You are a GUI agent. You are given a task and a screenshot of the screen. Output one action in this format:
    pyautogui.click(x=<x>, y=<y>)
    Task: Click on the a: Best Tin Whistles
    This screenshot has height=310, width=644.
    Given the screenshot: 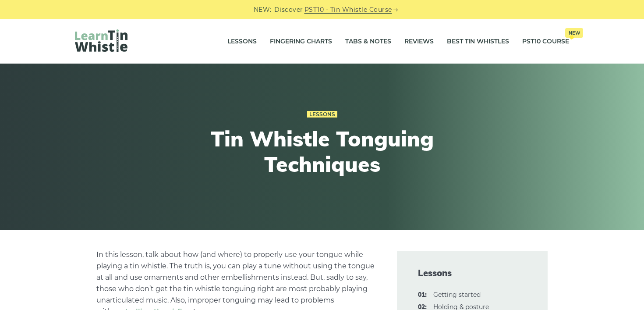 What is the action you would take?
    pyautogui.click(x=478, y=42)
    